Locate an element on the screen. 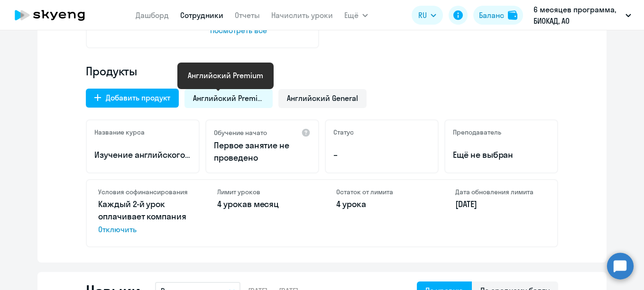 This screenshot has width=644, height=290. h5: Обучение начато is located at coordinates (241, 133).